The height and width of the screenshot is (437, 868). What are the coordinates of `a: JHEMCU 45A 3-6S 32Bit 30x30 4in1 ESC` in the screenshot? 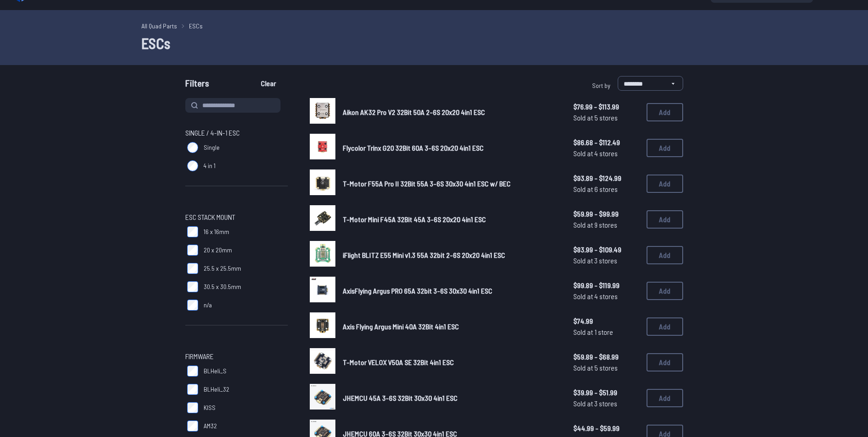 It's located at (451, 398).